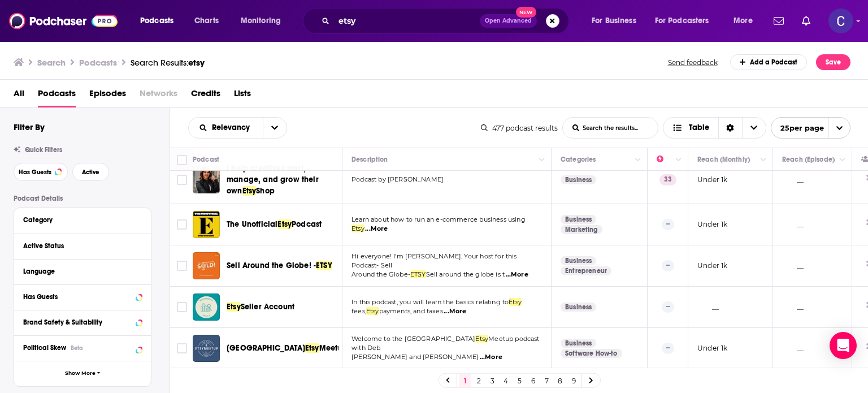  Describe the element at coordinates (82, 322) in the screenshot. I see `button: Brand Safety & Suitability` at that location.